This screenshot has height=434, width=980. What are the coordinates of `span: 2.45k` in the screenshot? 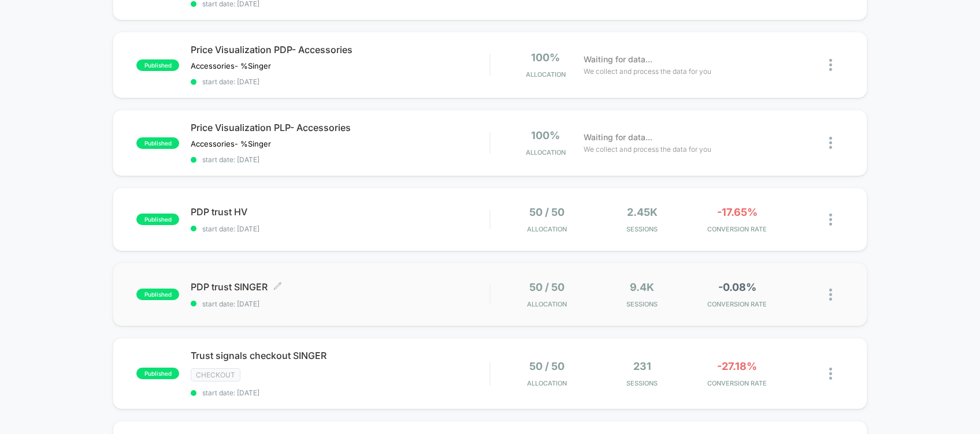 It's located at (642, 212).